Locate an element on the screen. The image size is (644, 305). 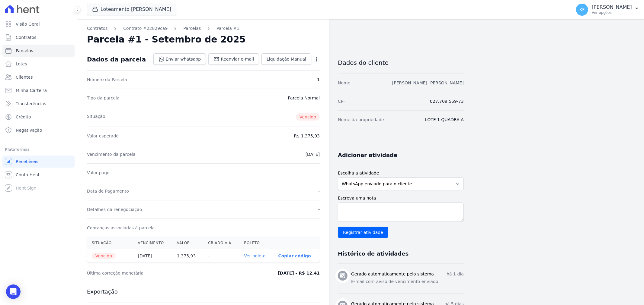
span: Minha Carteira is located at coordinates (31, 91).